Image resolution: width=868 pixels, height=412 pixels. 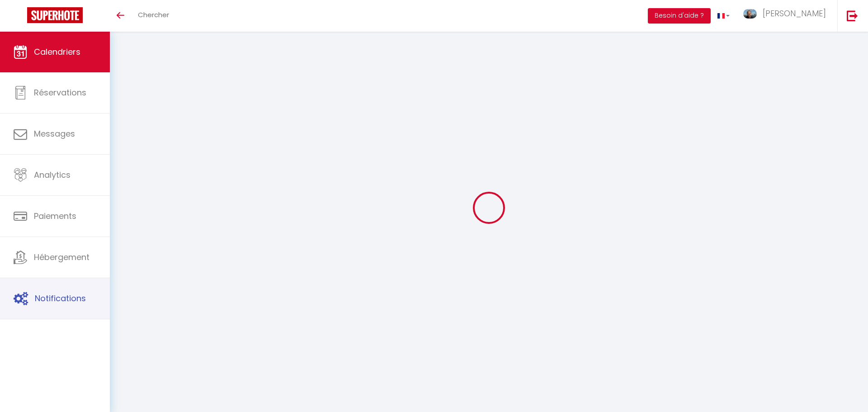 I want to click on span: Messages, so click(x=54, y=133).